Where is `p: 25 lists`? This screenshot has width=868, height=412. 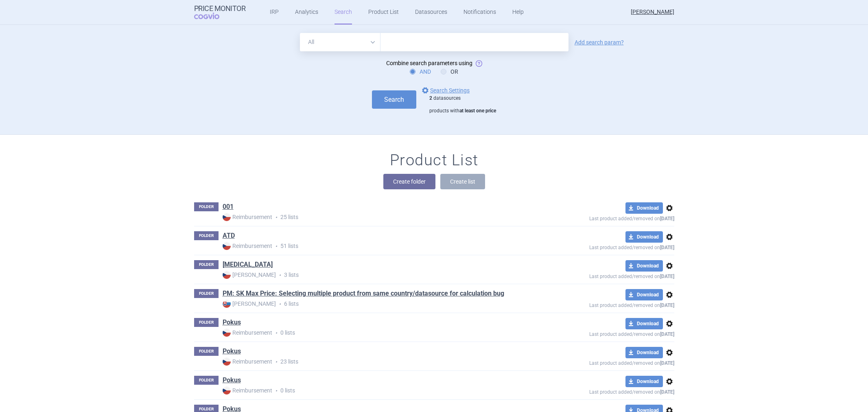
p: 25 lists is located at coordinates (377, 217).